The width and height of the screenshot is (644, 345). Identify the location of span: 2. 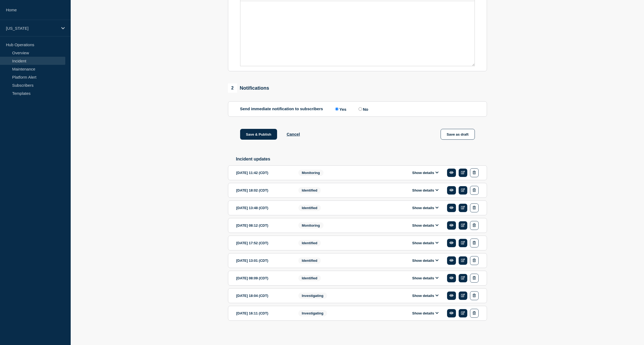
(232, 88).